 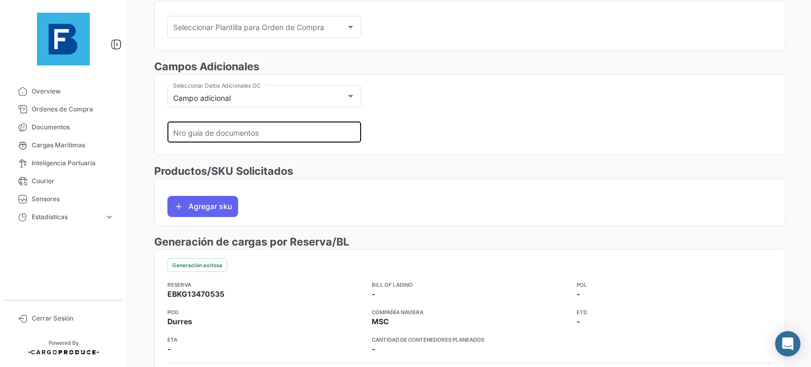 I want to click on span: Durres, so click(x=180, y=322).